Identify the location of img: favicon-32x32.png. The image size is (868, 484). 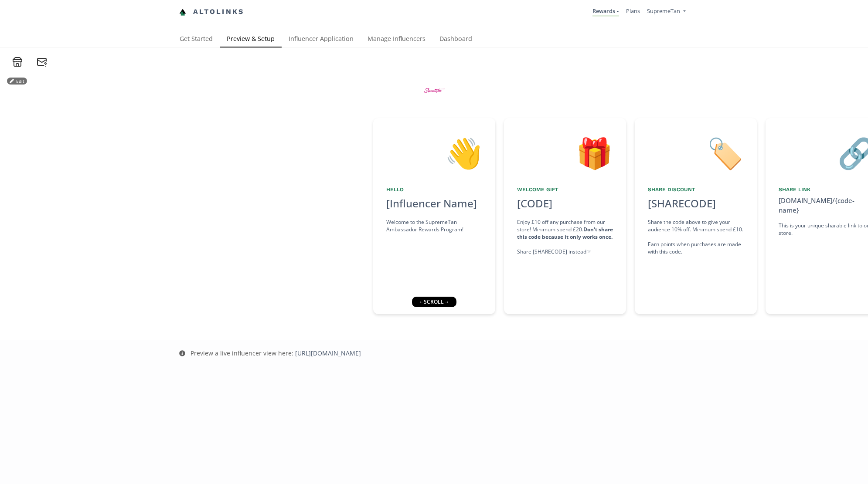
(183, 12).